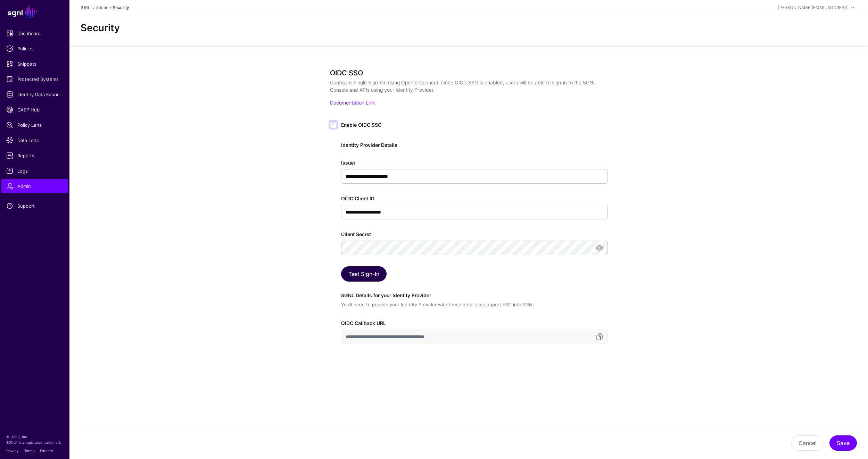 This screenshot has width=868, height=459. What do you see at coordinates (34, 156) in the screenshot?
I see `a: Reports` at bounding box center [34, 156].